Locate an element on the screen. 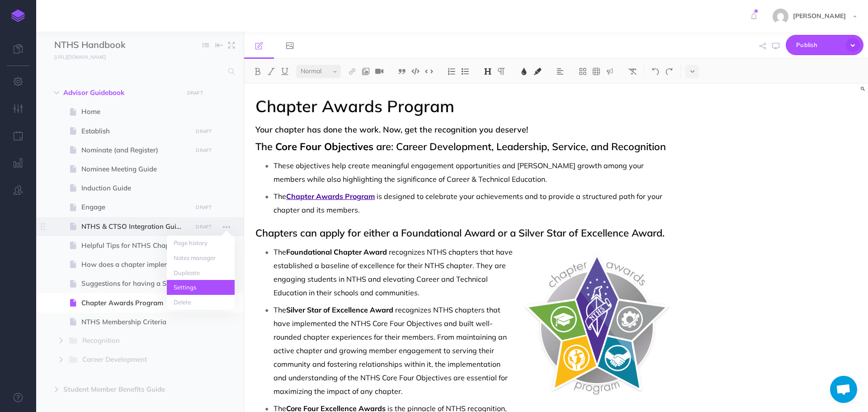  img: Unordered list button is located at coordinates (466, 71).